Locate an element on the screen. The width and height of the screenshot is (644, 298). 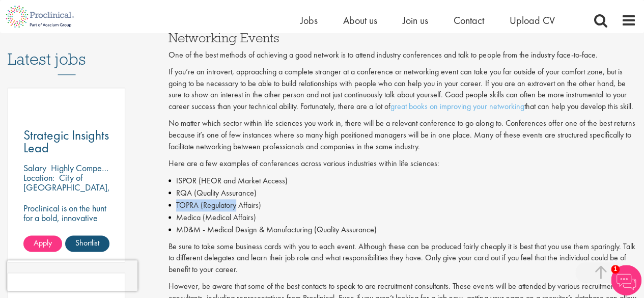
li: RQA (Quality Assurance) is located at coordinates (402, 193).